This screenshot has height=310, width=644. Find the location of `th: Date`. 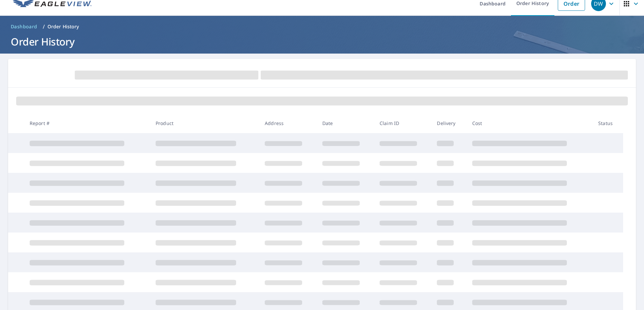

th: Date is located at coordinates (345, 123).